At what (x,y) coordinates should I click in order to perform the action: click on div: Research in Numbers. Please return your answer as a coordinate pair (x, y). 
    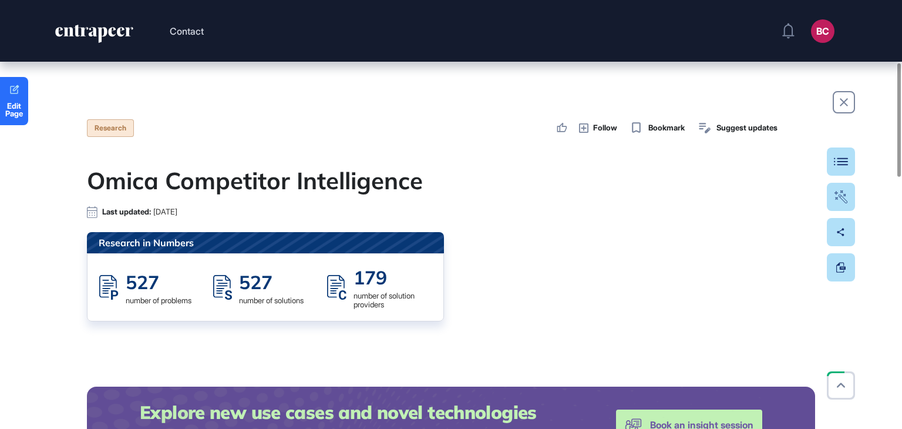
    Looking at the image, I should click on (265, 243).